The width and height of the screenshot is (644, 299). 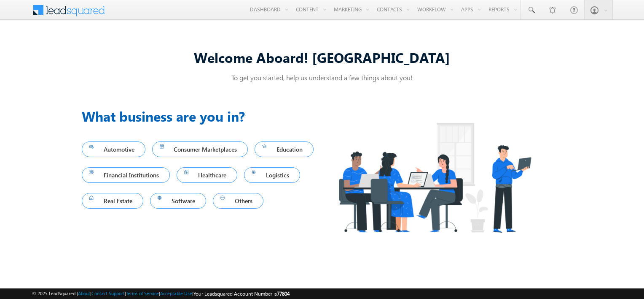 I want to click on span: Your Leadsquared Account Number is, so click(x=241, y=293).